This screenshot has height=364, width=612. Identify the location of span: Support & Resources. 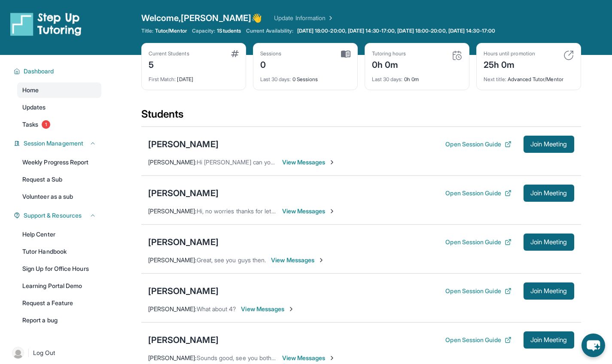
(52, 215).